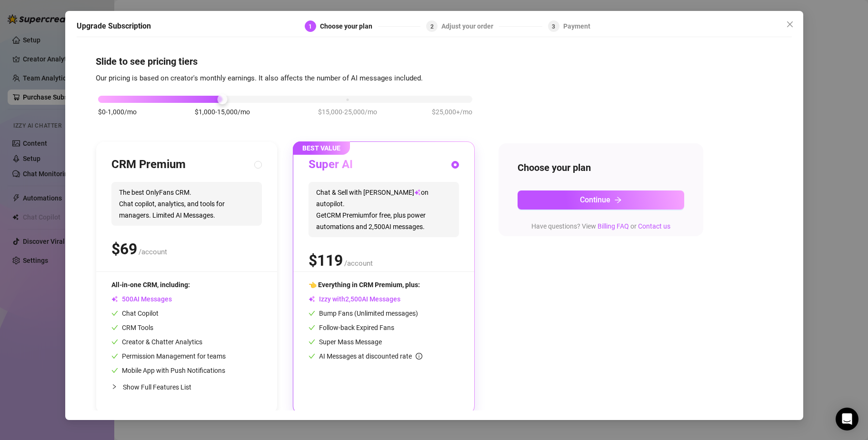 The width and height of the screenshot is (868, 440). I want to click on span: CRM Tools, so click(133, 328).